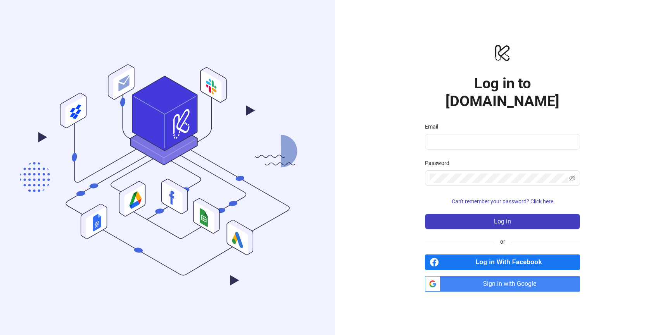  What do you see at coordinates (503, 242) in the screenshot?
I see `span: or` at bounding box center [503, 242].